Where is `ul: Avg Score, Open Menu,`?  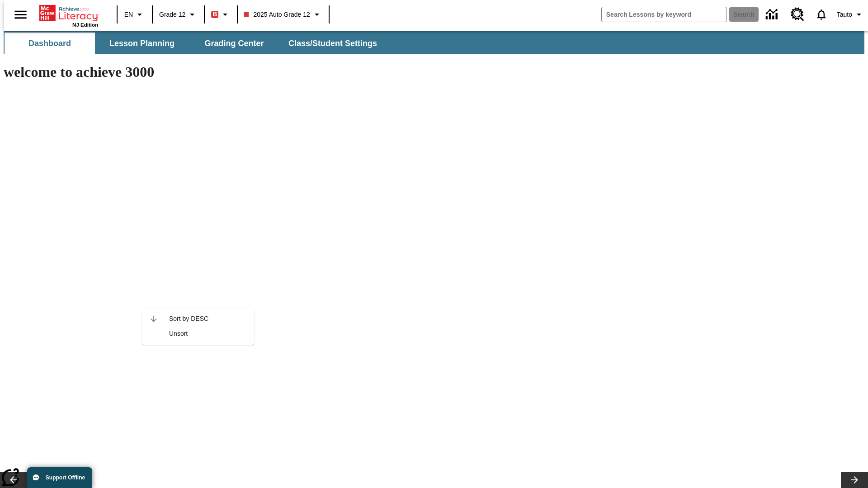
ul: Avg Score, Open Menu, is located at coordinates (198, 326).